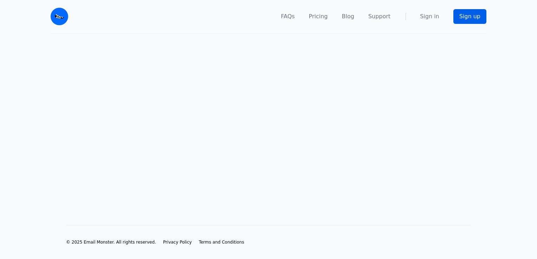 Image resolution: width=537 pixels, height=259 pixels. What do you see at coordinates (470, 17) in the screenshot?
I see `a: Sign up` at bounding box center [470, 17].